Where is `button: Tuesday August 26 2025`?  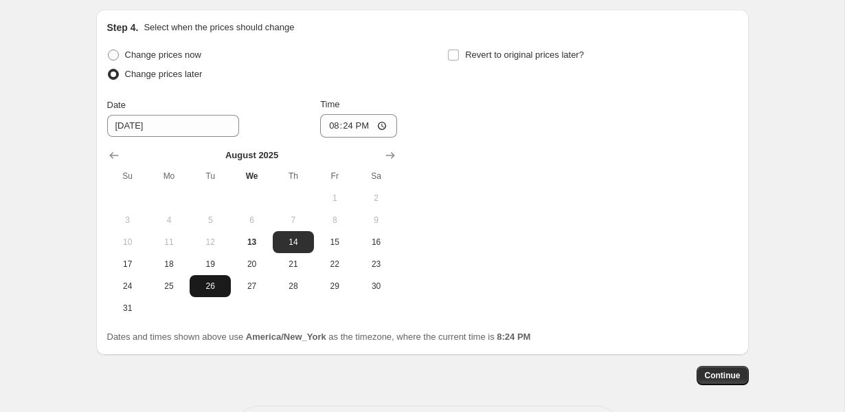
button: Tuesday August 26 2025 is located at coordinates (210, 286).